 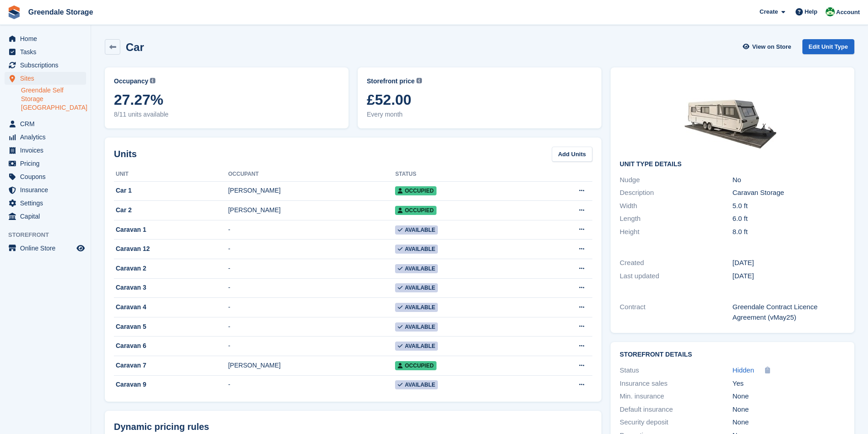 I want to click on div: Last updated, so click(x=676, y=276).